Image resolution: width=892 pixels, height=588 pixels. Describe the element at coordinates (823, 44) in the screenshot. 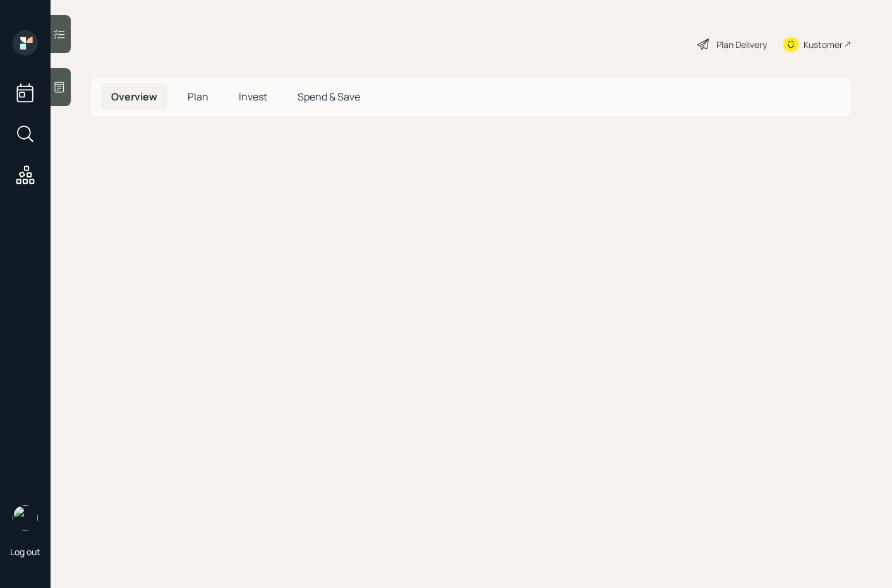

I see `div: Kustomer` at that location.